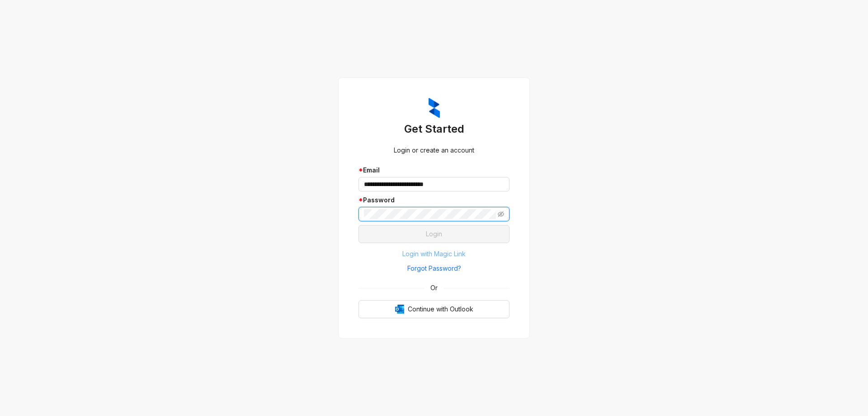 The image size is (868, 416). I want to click on h3: Get Started, so click(434, 129).